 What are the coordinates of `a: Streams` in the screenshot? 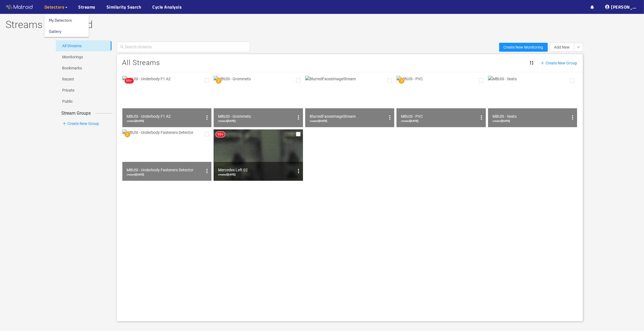 It's located at (87, 7).